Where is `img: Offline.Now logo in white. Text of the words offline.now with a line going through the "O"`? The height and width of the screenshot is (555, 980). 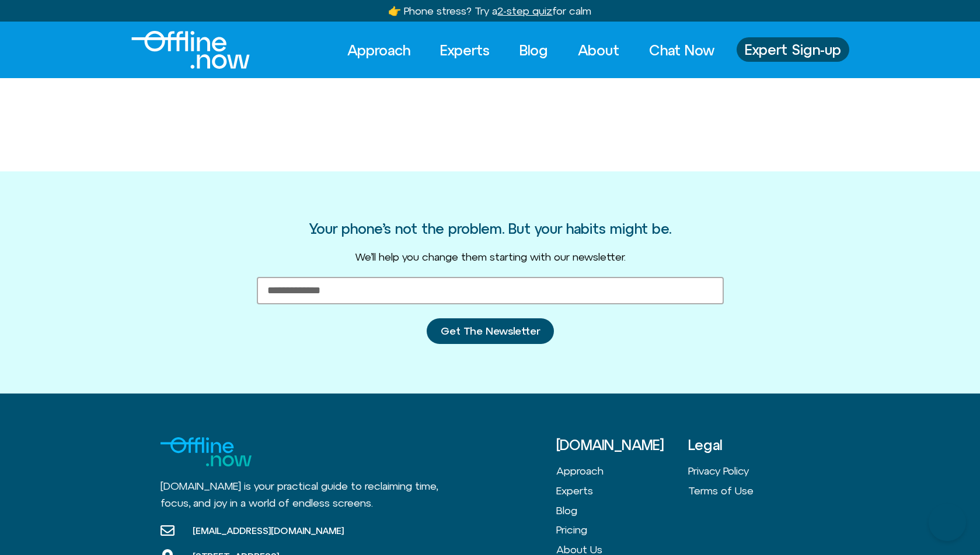
img: Offline.Now logo in white. Text of the words offline.now with a line going through the "O" is located at coordinates (190, 50).